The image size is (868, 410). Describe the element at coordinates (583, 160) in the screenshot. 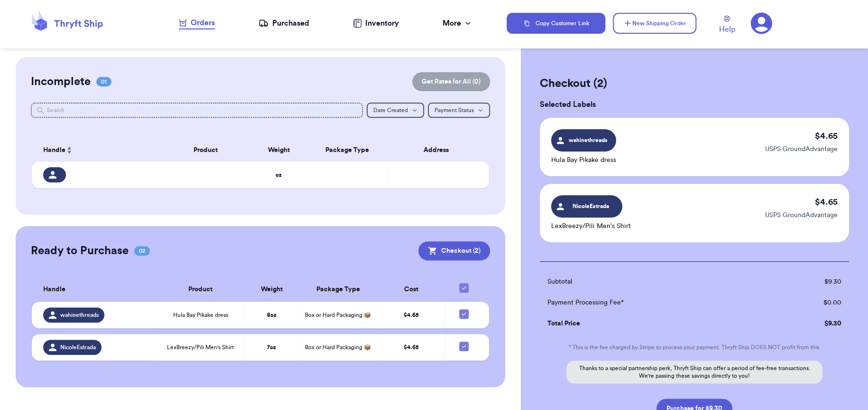

I see `p: Hula Bay Pikake dress` at that location.